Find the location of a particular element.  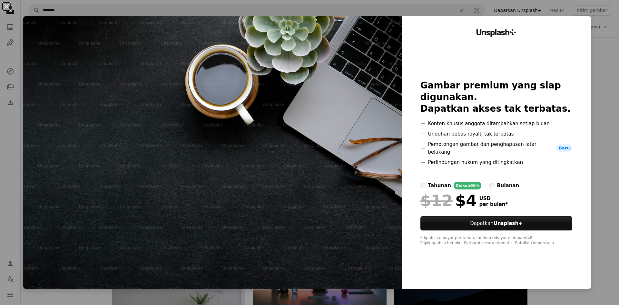

input: bulanan is located at coordinates (491, 185).